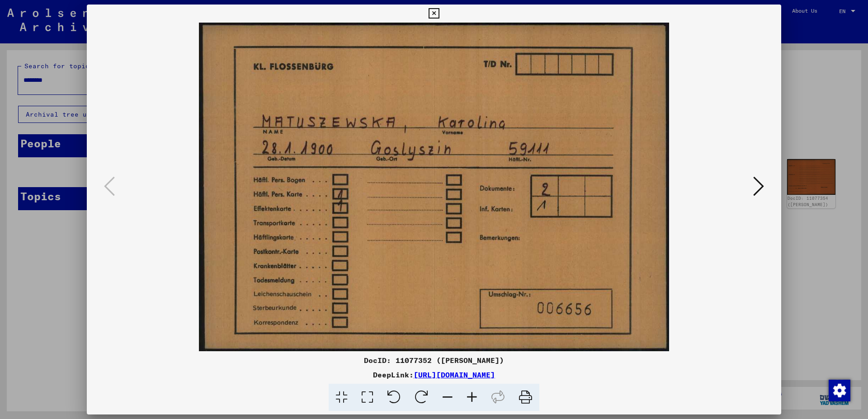  I want to click on img: 001.jpg, so click(434, 187).